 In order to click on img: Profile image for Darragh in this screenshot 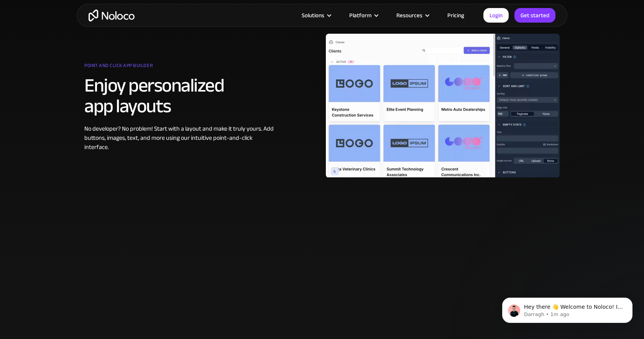, I will do `click(23, 29)`.